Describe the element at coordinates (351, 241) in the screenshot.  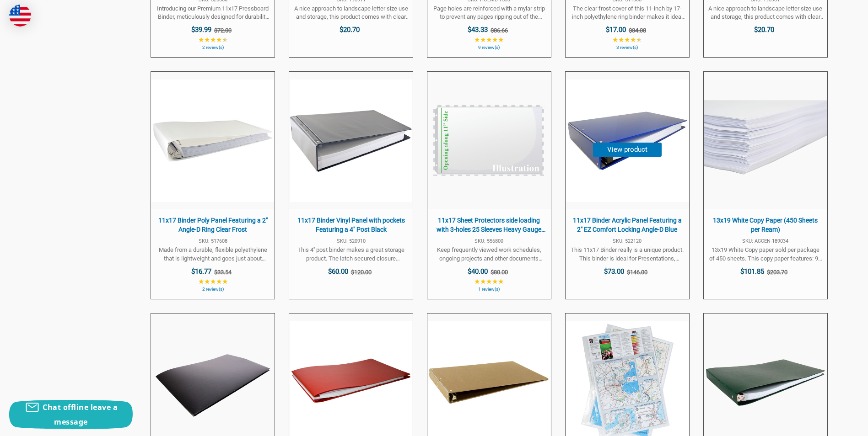
I see `span: SKU: 520910` at that location.